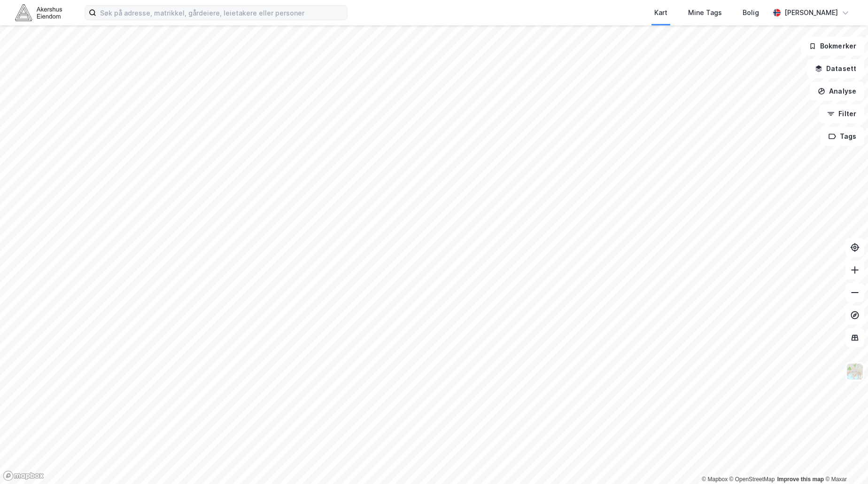  What do you see at coordinates (714, 479) in the screenshot?
I see `a: Mapbox` at bounding box center [714, 479].